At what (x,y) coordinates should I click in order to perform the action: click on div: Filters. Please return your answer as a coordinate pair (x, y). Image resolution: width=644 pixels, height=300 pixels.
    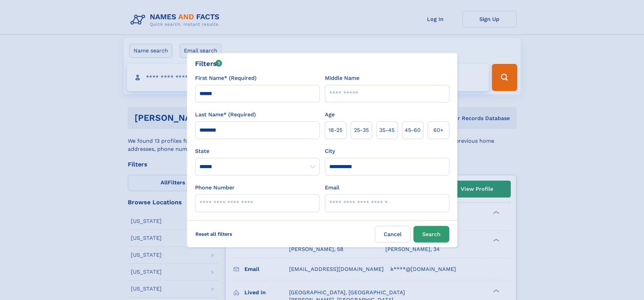
    Looking at the image, I should click on (209, 64).